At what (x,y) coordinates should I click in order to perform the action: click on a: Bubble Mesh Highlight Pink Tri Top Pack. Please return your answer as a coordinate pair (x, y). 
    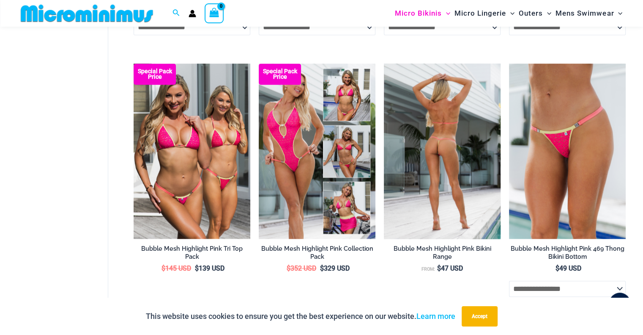
    Looking at the image, I should click on (192, 254).